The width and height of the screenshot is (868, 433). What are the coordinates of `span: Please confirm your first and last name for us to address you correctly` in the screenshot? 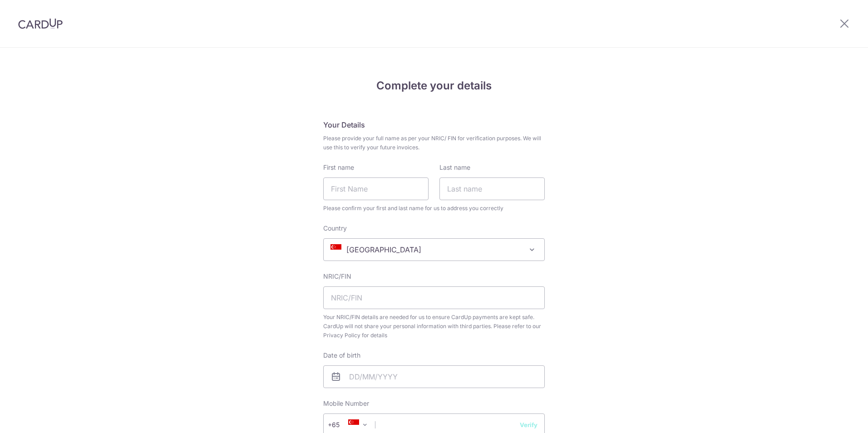 It's located at (434, 208).